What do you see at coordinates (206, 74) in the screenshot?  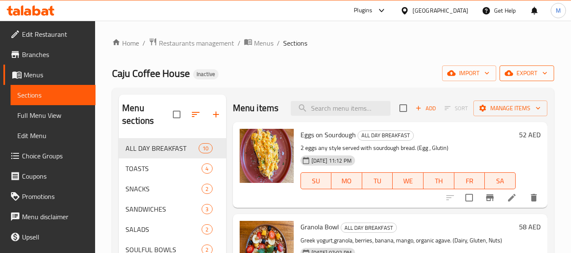 I see `div: Inactive` at bounding box center [206, 74].